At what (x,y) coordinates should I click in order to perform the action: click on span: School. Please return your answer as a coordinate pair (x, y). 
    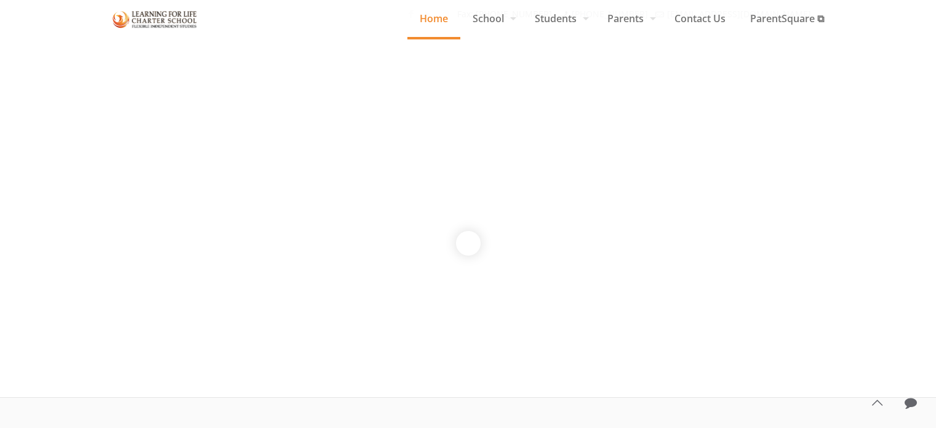
    Looking at the image, I should click on (491, 18).